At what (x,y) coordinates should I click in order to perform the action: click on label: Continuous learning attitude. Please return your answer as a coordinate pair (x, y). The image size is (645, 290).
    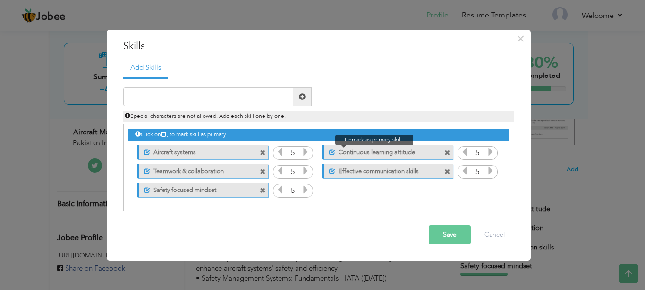
    Looking at the image, I should click on (382, 151).